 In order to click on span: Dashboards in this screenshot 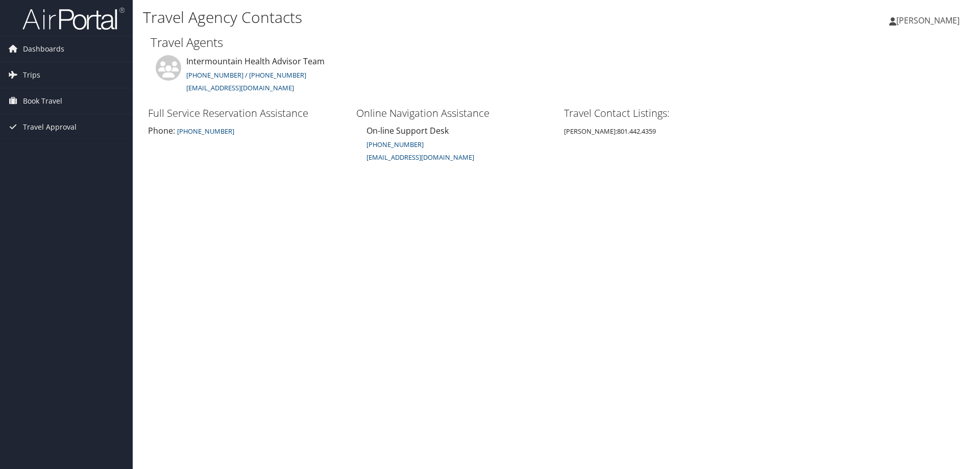, I will do `click(44, 49)`.